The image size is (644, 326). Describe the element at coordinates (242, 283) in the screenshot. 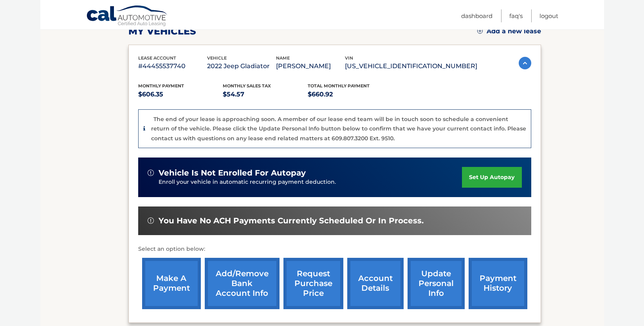

I see `a: Add/Remove bank account info` at that location.